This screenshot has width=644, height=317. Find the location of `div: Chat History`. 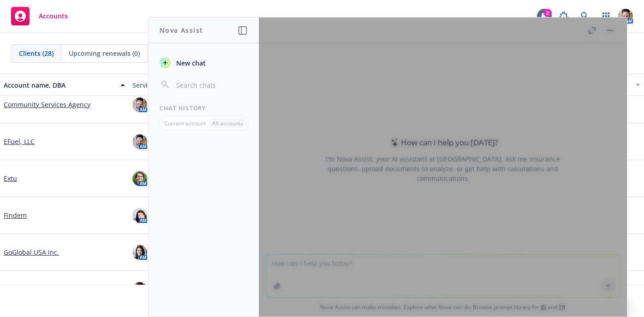

div: Chat History is located at coordinates (203, 108).